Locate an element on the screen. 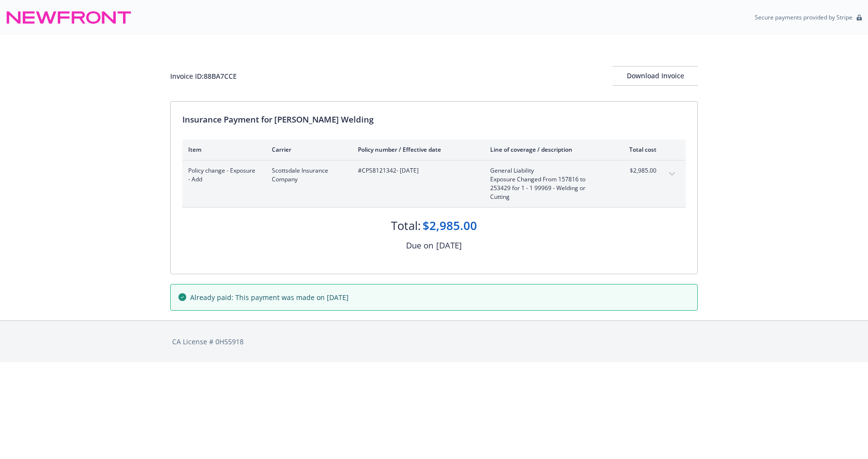 Image resolution: width=868 pixels, height=459 pixels. div: Due on is located at coordinates (420, 245).